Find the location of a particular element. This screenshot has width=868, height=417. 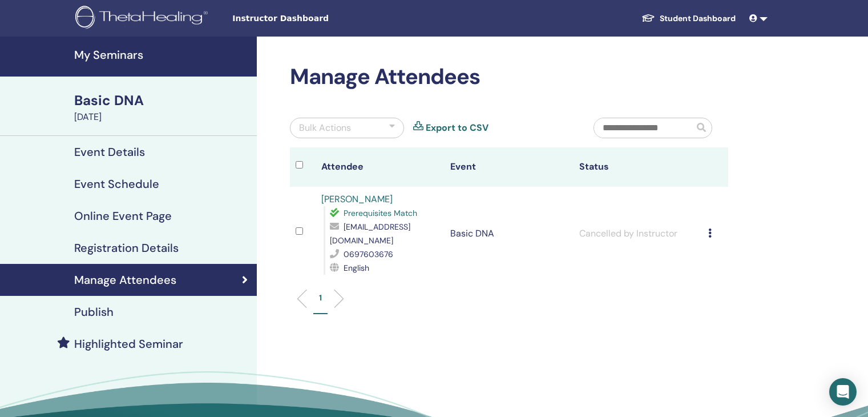

th: Attendee is located at coordinates (380, 167).